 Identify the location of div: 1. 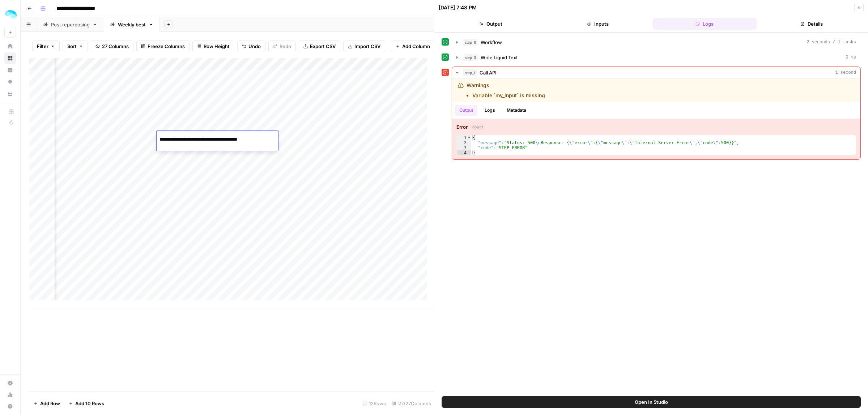
(464, 138).